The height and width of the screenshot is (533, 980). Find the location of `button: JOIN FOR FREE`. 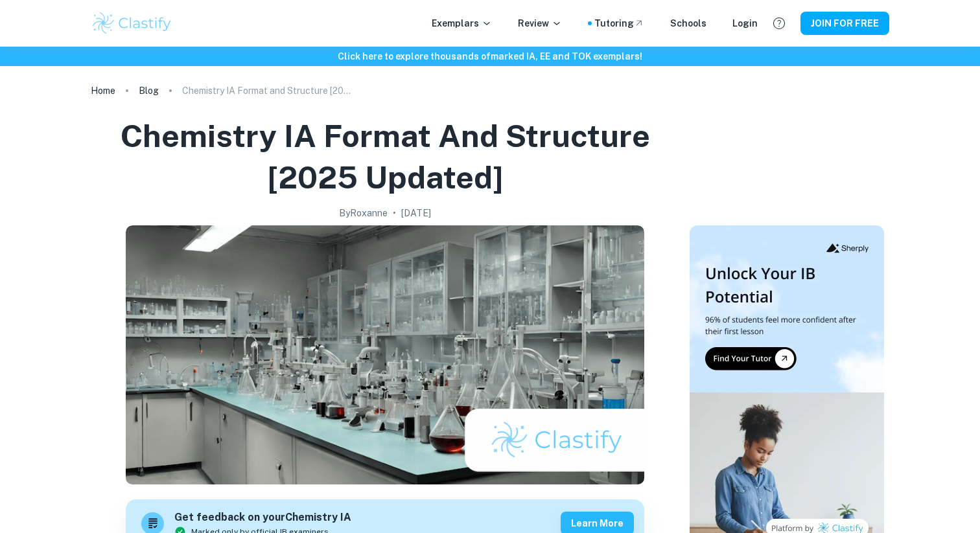

button: JOIN FOR FREE is located at coordinates (844, 23).